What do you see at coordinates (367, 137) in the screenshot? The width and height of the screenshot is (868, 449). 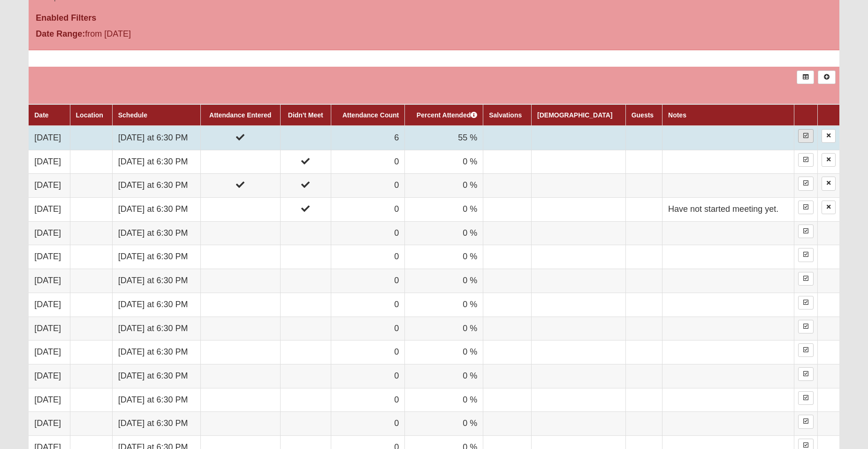 I see `td: 6` at bounding box center [367, 137].